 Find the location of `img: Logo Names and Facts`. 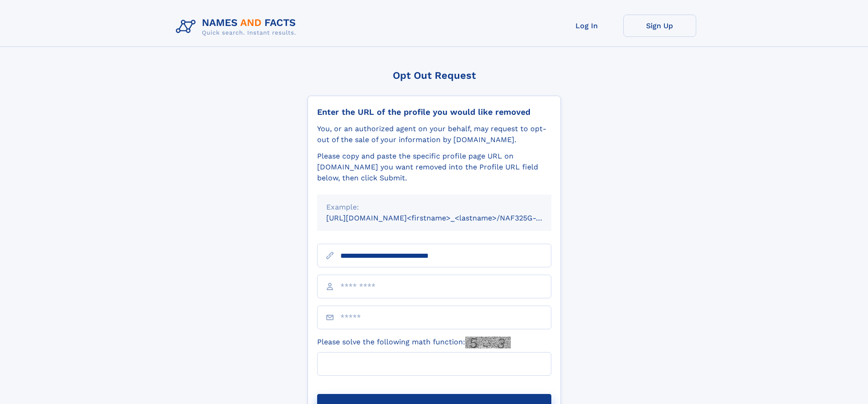

img: Logo Names and Facts is located at coordinates (238, 27).